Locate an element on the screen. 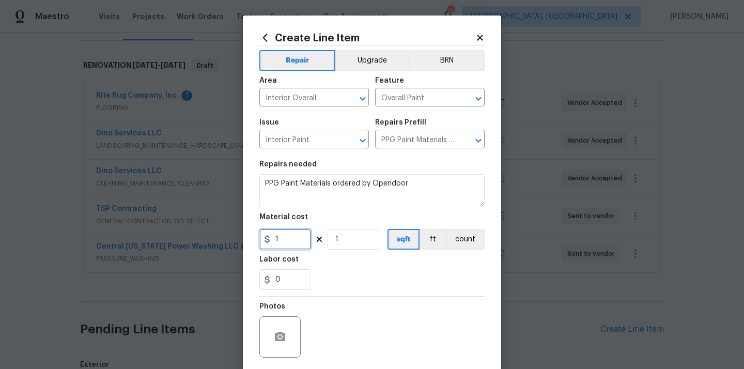  button: count is located at coordinates (465, 239).